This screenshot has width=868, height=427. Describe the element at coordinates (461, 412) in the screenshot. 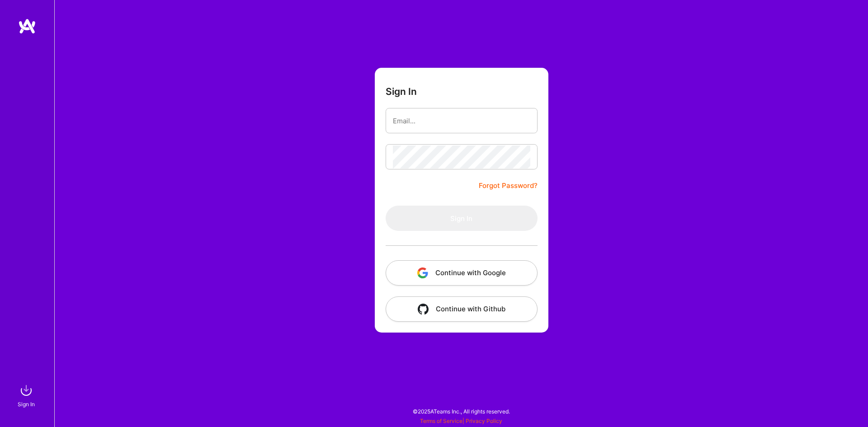

I see `div: © 2025 ATeams Inc., All rights reserved.` at that location.